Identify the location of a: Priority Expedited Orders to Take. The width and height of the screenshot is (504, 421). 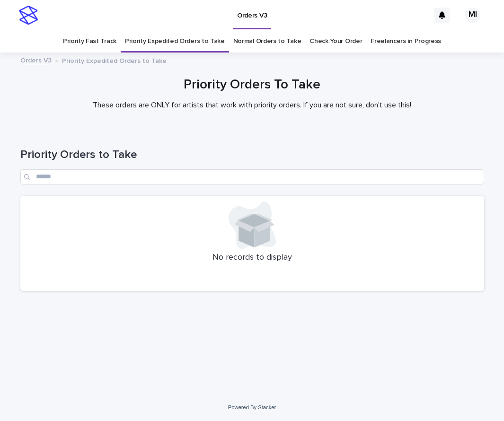
(175, 41).